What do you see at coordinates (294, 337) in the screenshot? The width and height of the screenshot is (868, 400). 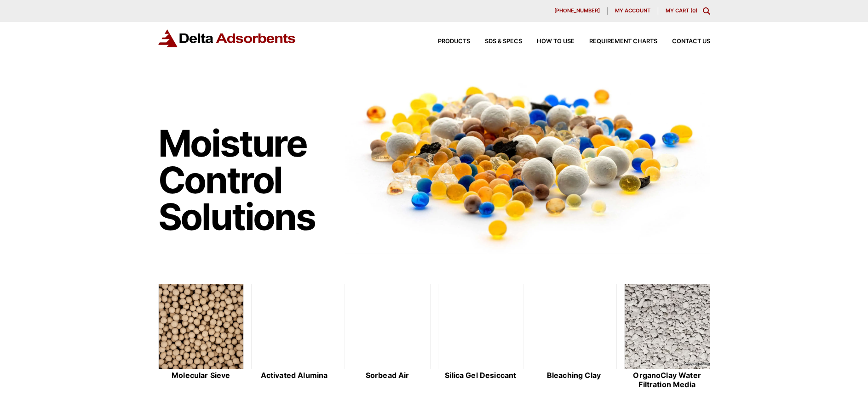 I see `a: Activated Alumina` at bounding box center [294, 337].